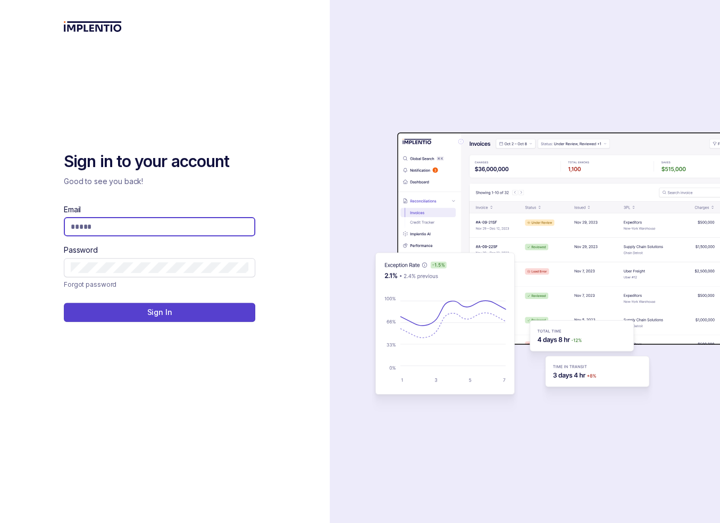 This screenshot has height=523, width=720. I want to click on label: Email, so click(72, 209).